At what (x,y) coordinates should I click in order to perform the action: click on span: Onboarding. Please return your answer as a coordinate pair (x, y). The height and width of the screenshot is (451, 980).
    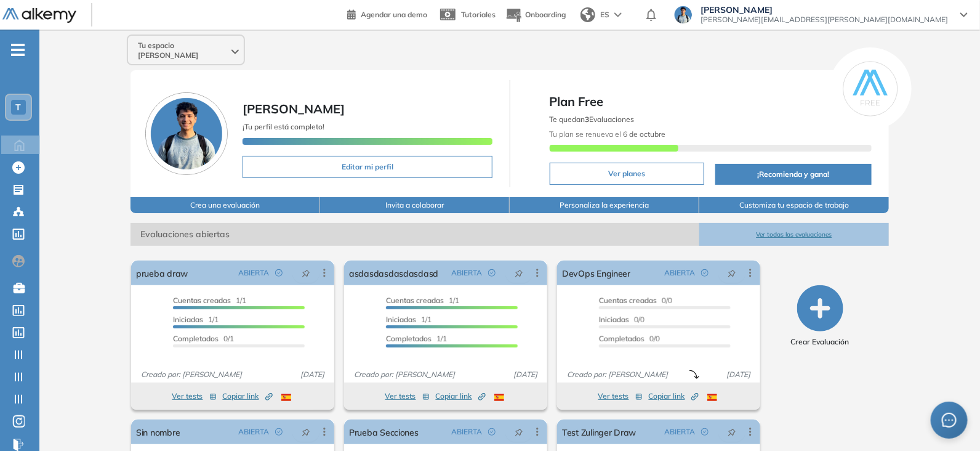
    Looking at the image, I should click on (546, 14).